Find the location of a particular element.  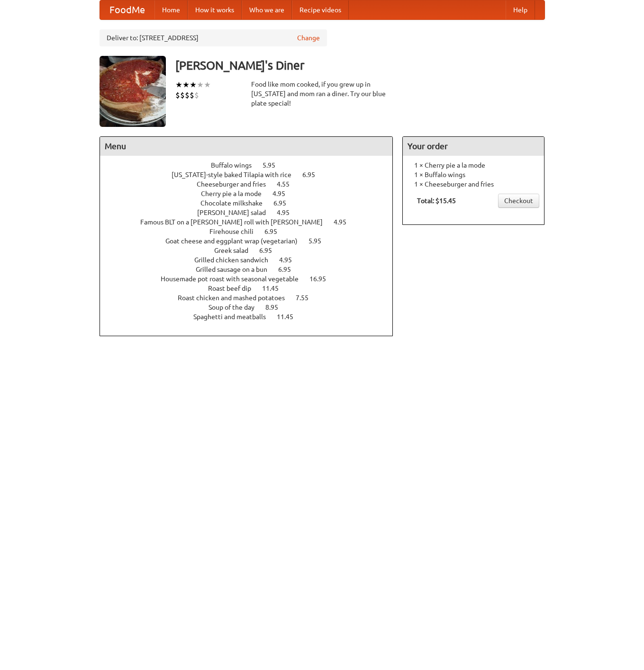

li: 1 × Buffalo wings is located at coordinates (473, 175).